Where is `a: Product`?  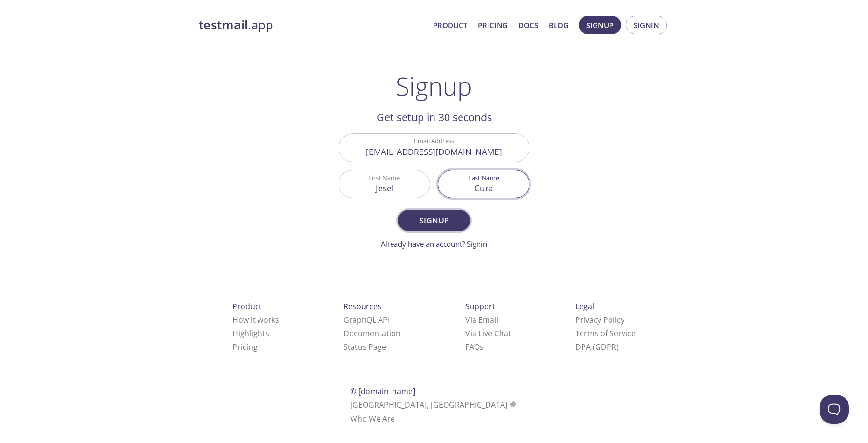
a: Product is located at coordinates (450, 25).